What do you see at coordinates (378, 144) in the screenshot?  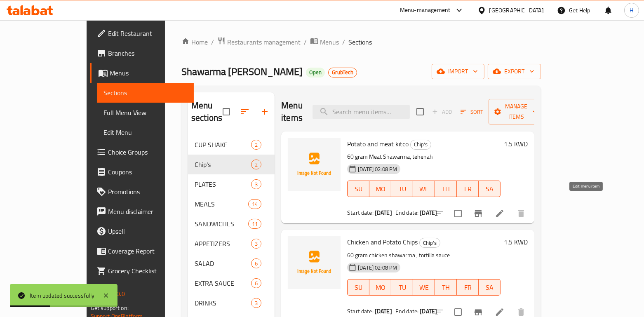 I see `span: Potato and meat kitco` at bounding box center [378, 144].